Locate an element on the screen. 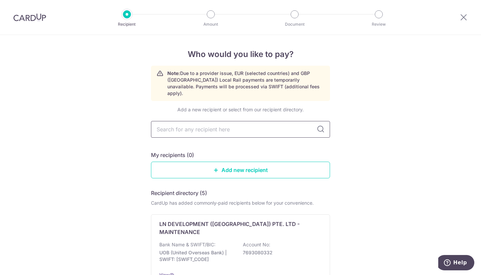  p: Account No: is located at coordinates (256, 245).